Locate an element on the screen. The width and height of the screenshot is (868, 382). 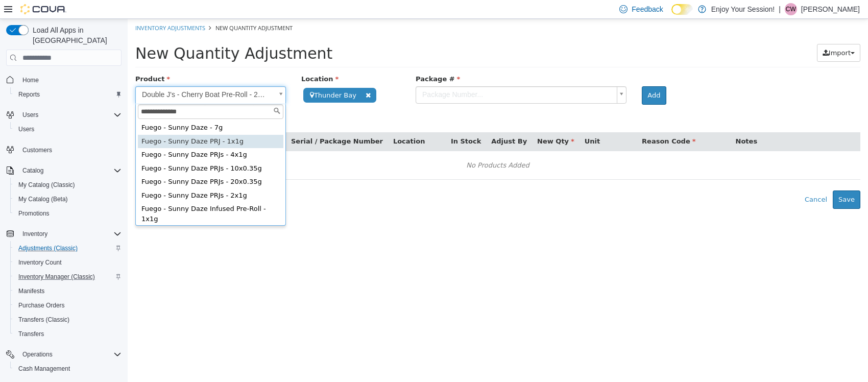
a: Inventory Manager (Classic) is located at coordinates (57, 277).